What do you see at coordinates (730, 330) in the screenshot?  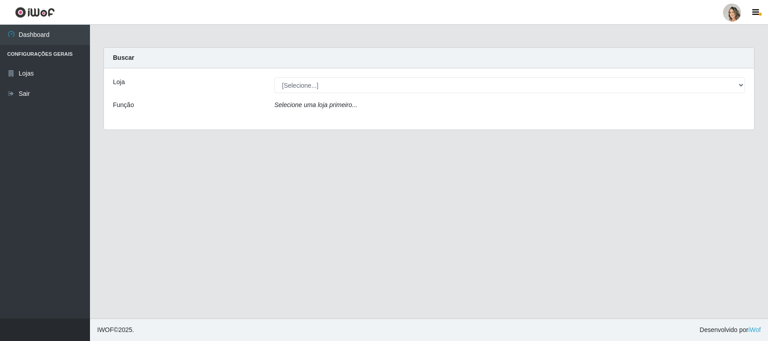 I see `span: Desenvolvido por` at bounding box center [730, 330].